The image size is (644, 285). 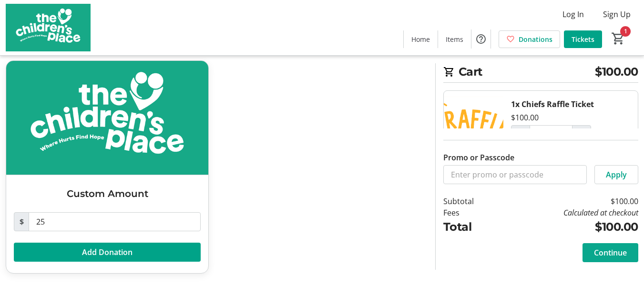 What do you see at coordinates (617, 14) in the screenshot?
I see `button: Sign Up` at bounding box center [617, 14].